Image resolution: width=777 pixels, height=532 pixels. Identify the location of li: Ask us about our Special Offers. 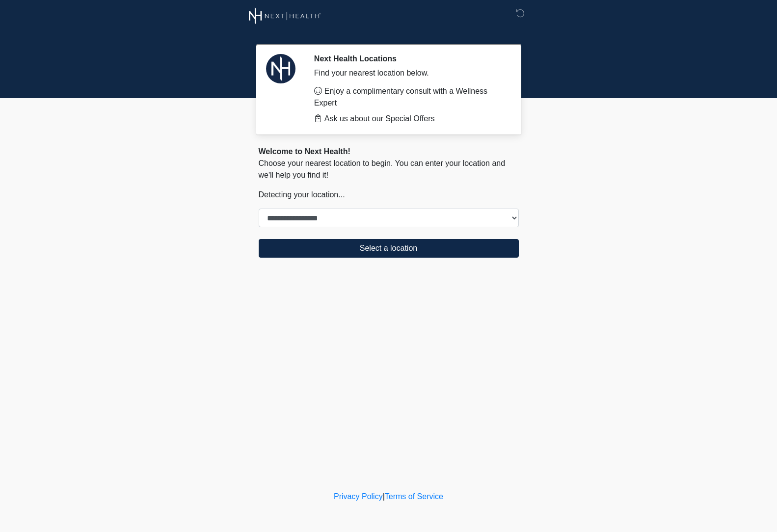
(409, 119).